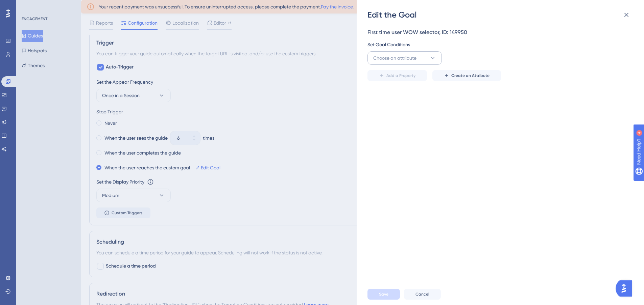 Image resolution: width=644 pixels, height=305 pixels. I want to click on button: Add a Property, so click(397, 75).